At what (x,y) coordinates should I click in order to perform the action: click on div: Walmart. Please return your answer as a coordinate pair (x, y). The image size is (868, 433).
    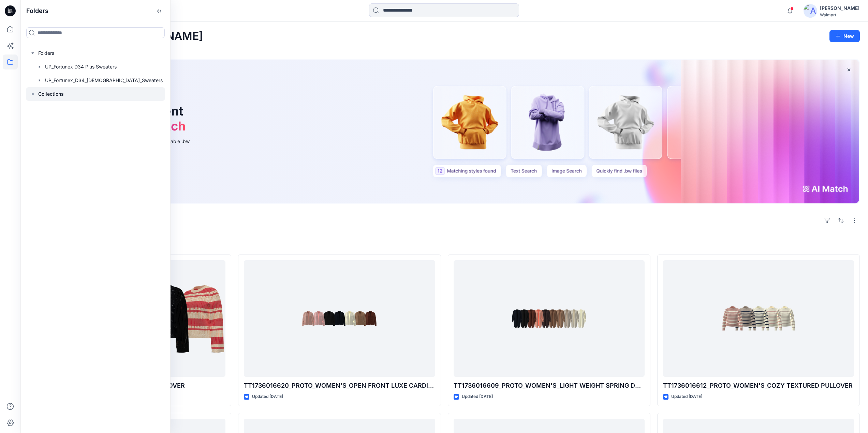
    Looking at the image, I should click on (839, 15).